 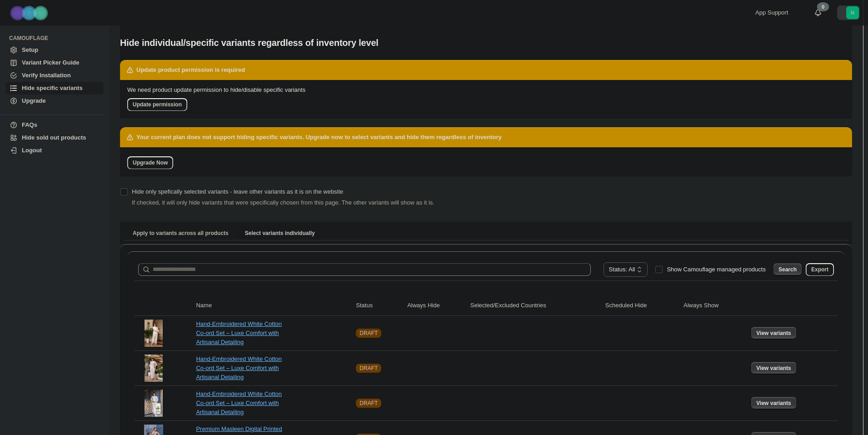 I want to click on span: Export, so click(x=820, y=269).